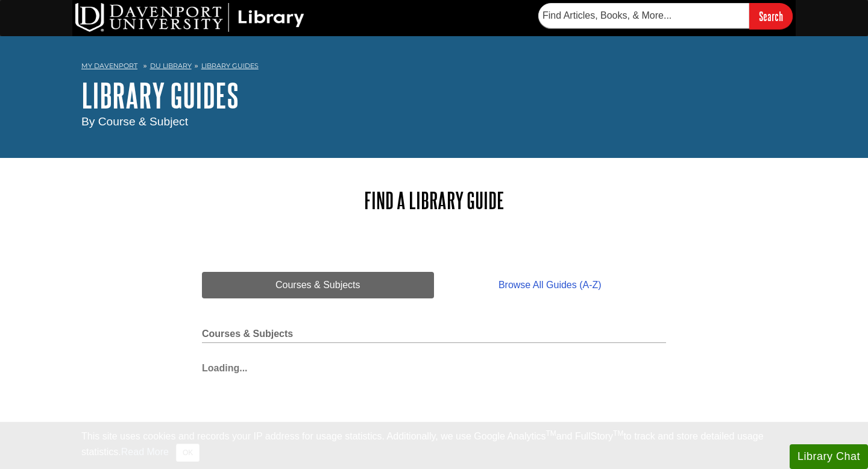  Describe the element at coordinates (434, 122) in the screenshot. I see `div: By Course & Subject` at that location.